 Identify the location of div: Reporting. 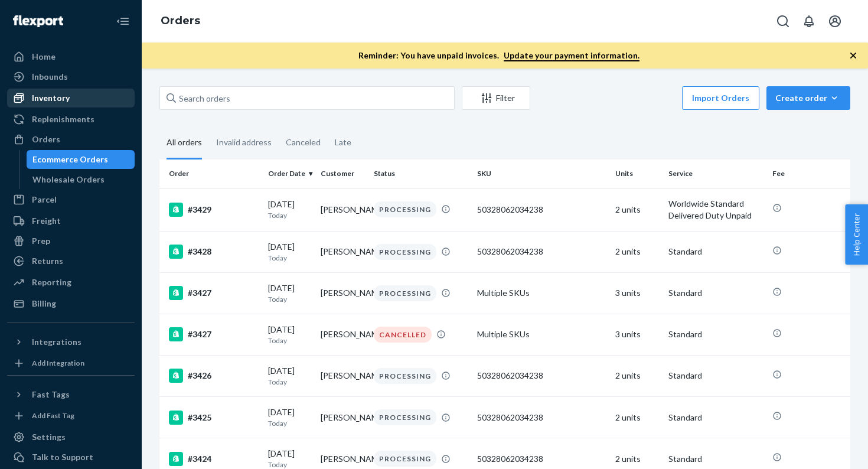
(52, 282).